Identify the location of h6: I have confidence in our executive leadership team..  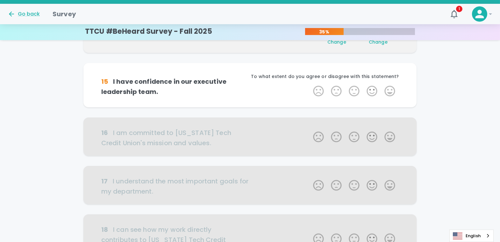
(176, 87).